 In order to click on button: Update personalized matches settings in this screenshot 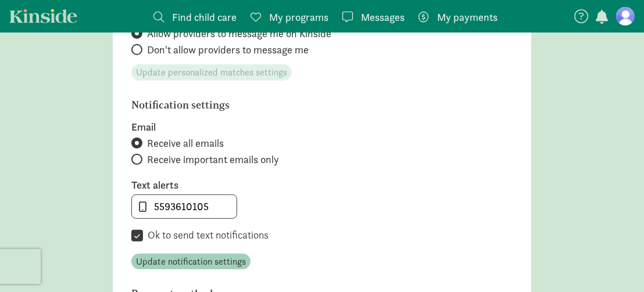, I will do `click(212, 73)`.